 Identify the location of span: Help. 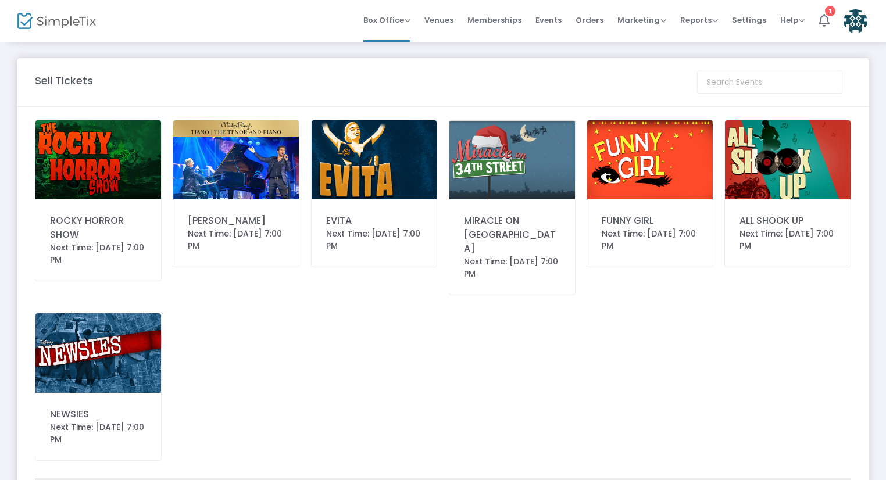
(792, 20).